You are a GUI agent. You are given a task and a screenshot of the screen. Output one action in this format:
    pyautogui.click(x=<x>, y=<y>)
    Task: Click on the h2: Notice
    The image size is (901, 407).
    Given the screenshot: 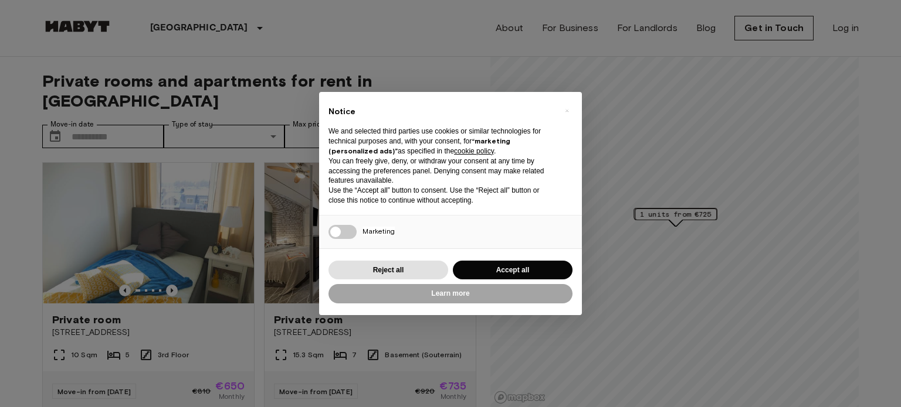 What is the action you would take?
    pyautogui.click(x=441, y=112)
    